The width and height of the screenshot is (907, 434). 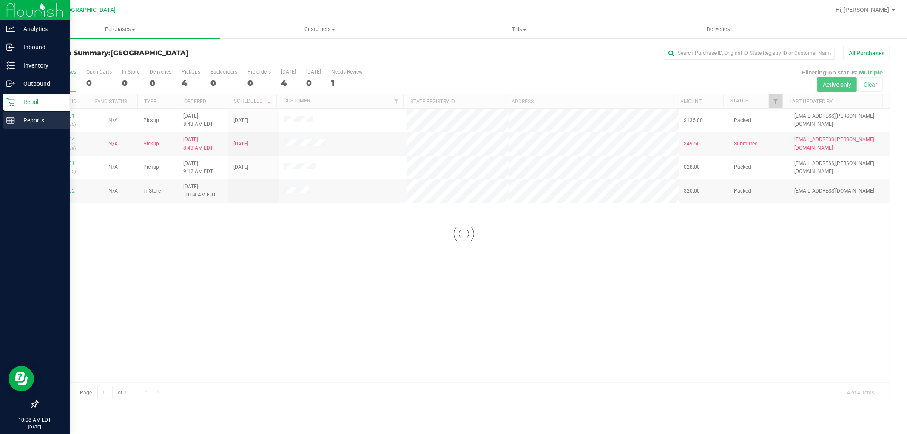 What do you see at coordinates (749, 53) in the screenshot?
I see `input: Search Purchase ID, Original ID, State Registry ID or Customer Name...` at bounding box center [749, 53].